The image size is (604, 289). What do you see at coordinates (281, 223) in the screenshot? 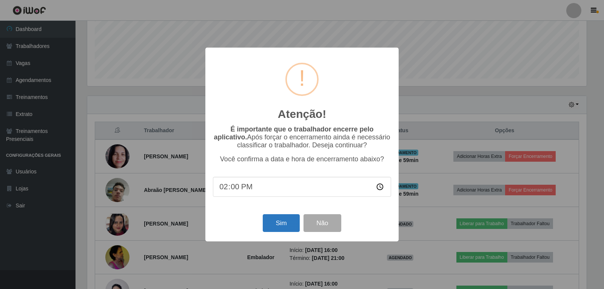
I see `button: Sim` at bounding box center [281, 223].